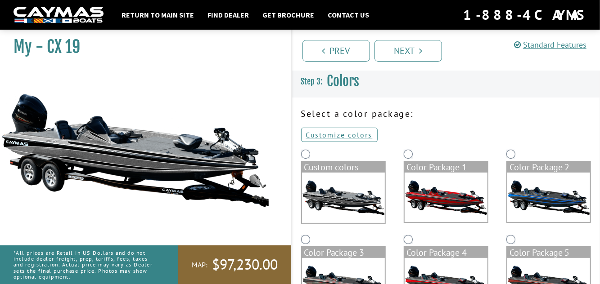  What do you see at coordinates (548, 253) in the screenshot?
I see `div: Color Package 5` at bounding box center [548, 253].